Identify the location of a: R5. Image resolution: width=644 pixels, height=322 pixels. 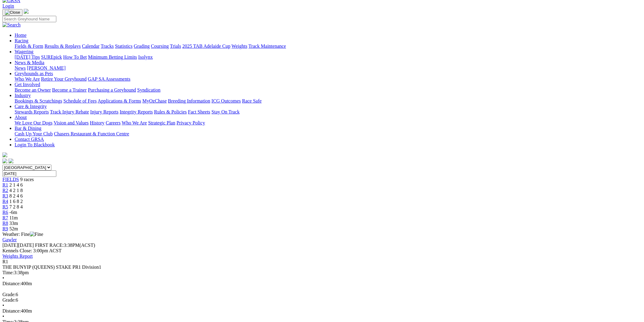
(5, 207).